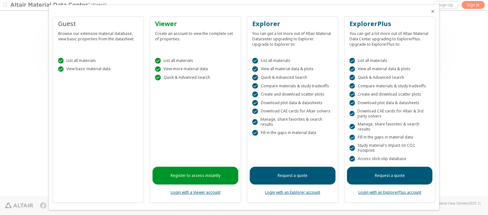 This screenshot has width=488, height=215. I want to click on div: Guest, so click(99, 24).